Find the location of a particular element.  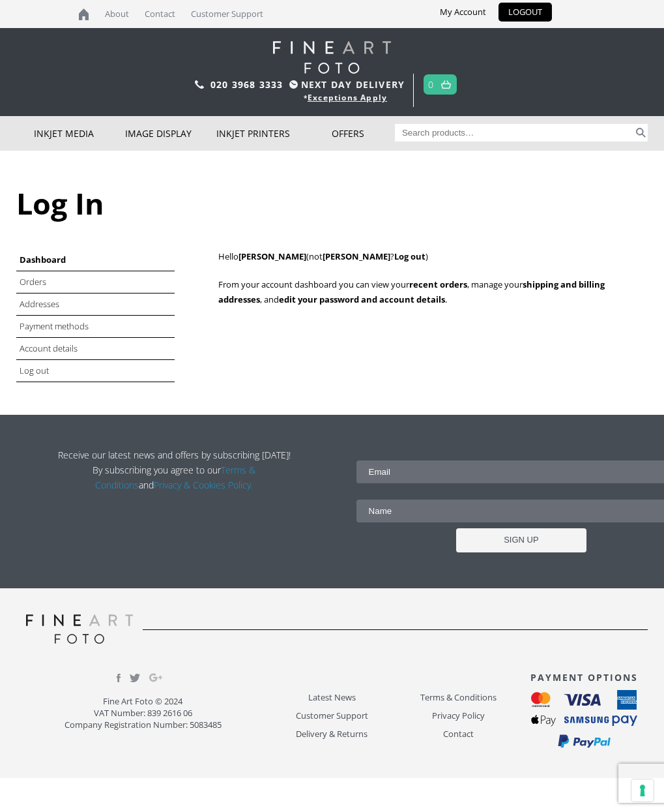

img: twitter.svg is located at coordinates (135, 677).